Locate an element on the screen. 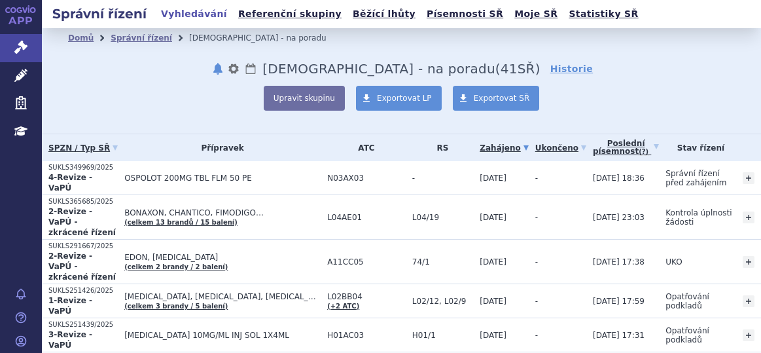 The height and width of the screenshot is (353, 761). a: Exportovat LP is located at coordinates (398, 98).